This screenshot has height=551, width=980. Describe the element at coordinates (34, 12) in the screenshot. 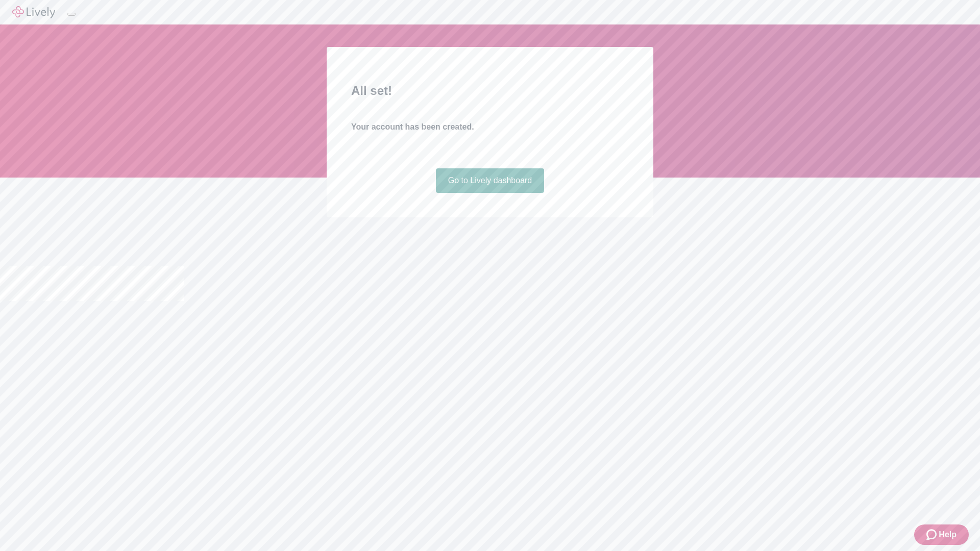

I see `img: Lively` at that location.